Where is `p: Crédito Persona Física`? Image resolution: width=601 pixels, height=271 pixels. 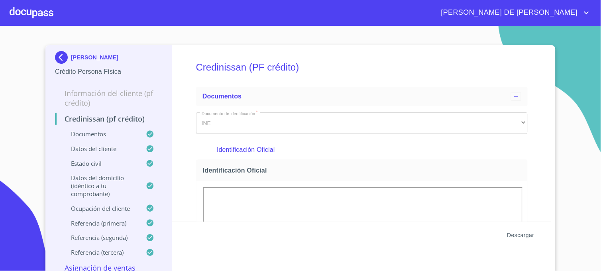
p: Crédito Persona Física is located at coordinates (108, 72).